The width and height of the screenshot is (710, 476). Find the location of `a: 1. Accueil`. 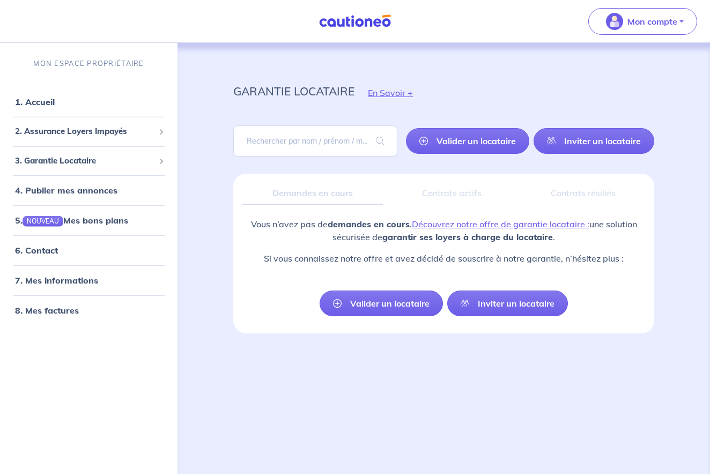

a: 1. Accueil is located at coordinates (35, 102).